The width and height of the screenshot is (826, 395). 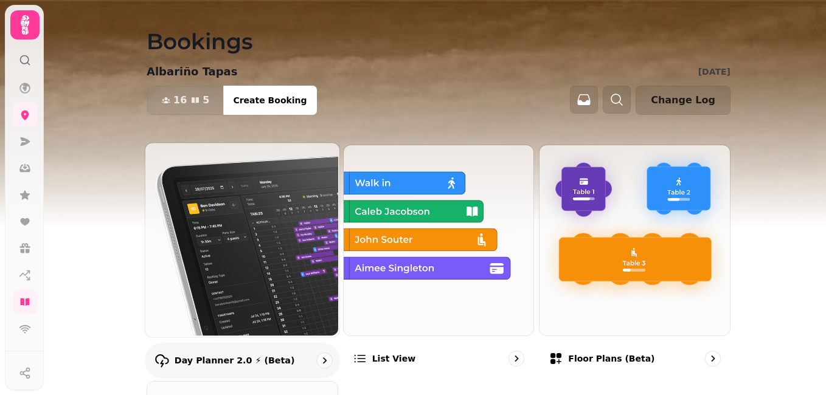 I want to click on a: Day Planner 2.0 ⚡ (Beta)Day Planner 2.0 ⚡ (Beta), so click(x=242, y=260).